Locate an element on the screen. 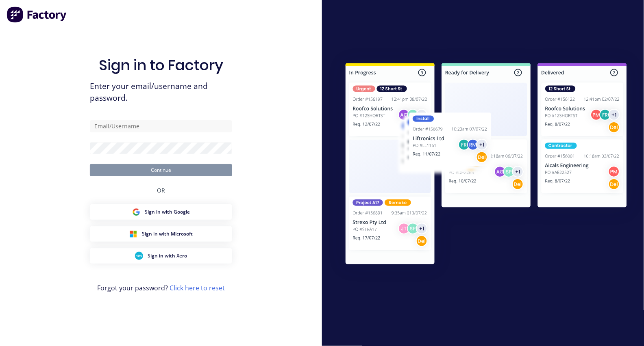 This screenshot has width=644, height=346. button: Google Sign inSign in with Google is located at coordinates (161, 212).